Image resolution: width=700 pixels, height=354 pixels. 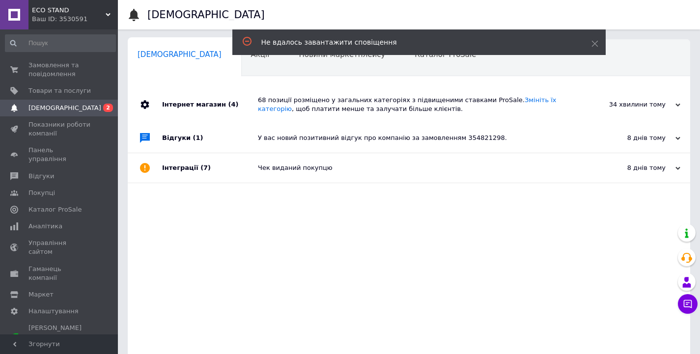 What do you see at coordinates (59, 155) in the screenshot?
I see `span: Панель управління` at bounding box center [59, 155].